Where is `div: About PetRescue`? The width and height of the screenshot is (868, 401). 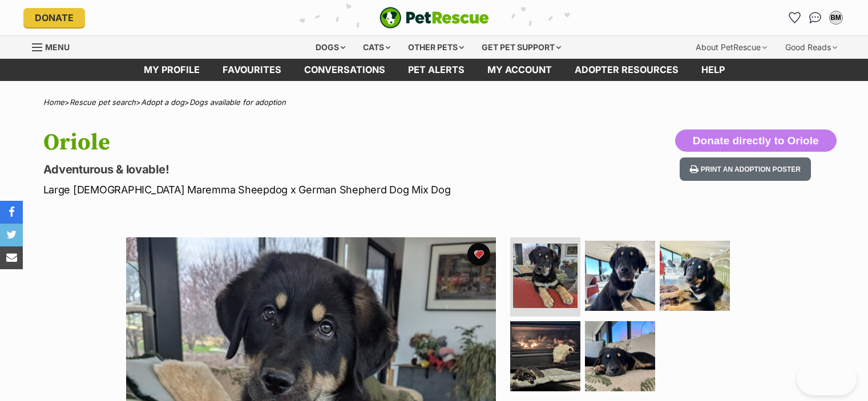
div: About PetRescue is located at coordinates (731, 47).